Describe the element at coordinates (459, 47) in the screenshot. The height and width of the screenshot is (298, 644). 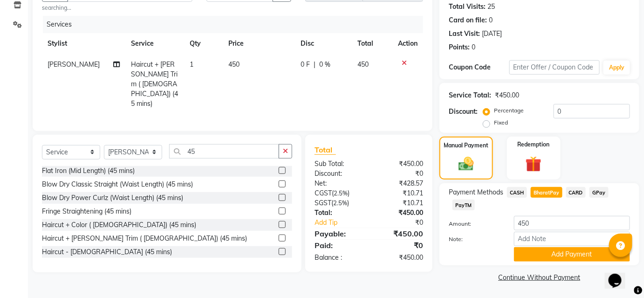
I see `div: Points:` at that location.